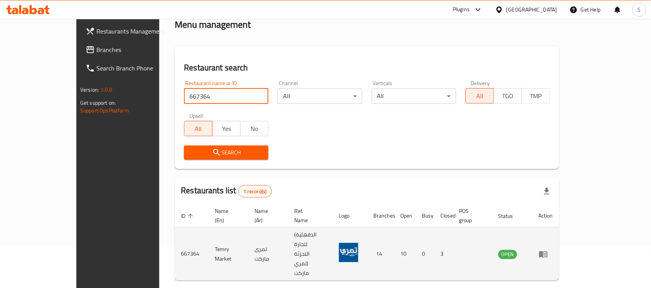 The width and height of the screenshot is (651, 288). What do you see at coordinates (367, 68) in the screenshot?
I see `h2: Restaurant search` at bounding box center [367, 68].